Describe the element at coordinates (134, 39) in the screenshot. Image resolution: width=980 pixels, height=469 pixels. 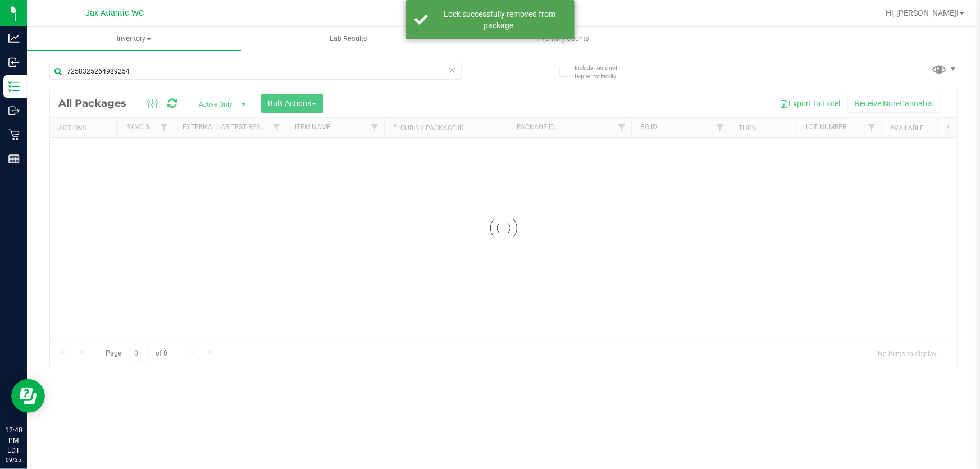
I see `a: Inventory` at that location.